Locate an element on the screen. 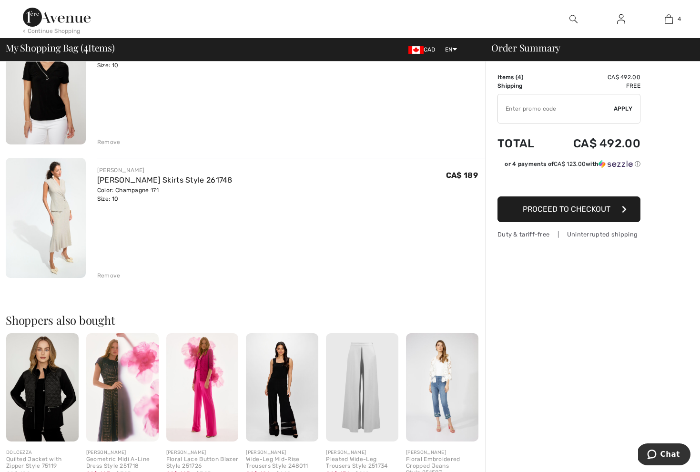 The image size is (700, 472). div: Quilted Jacket with Zipper Style 75119 is located at coordinates (42, 463).